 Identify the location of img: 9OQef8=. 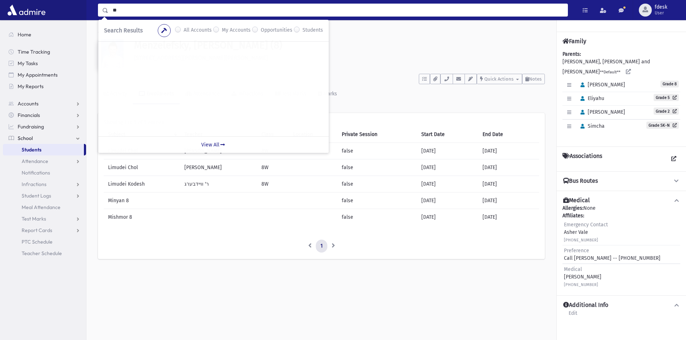
(112, 54).